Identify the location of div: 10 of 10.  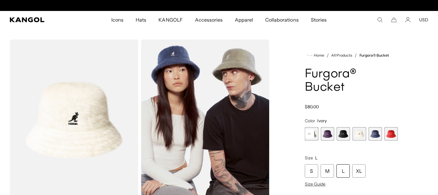
(391, 134).